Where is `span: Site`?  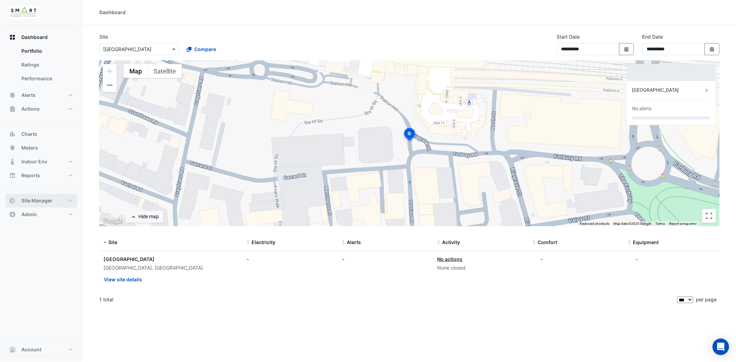
span: Site is located at coordinates (113, 242).